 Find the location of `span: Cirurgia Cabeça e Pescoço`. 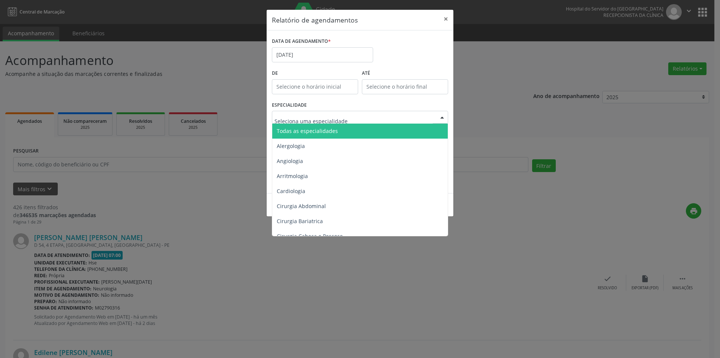

span: Cirurgia Cabeça e Pescoço is located at coordinates (310, 236).